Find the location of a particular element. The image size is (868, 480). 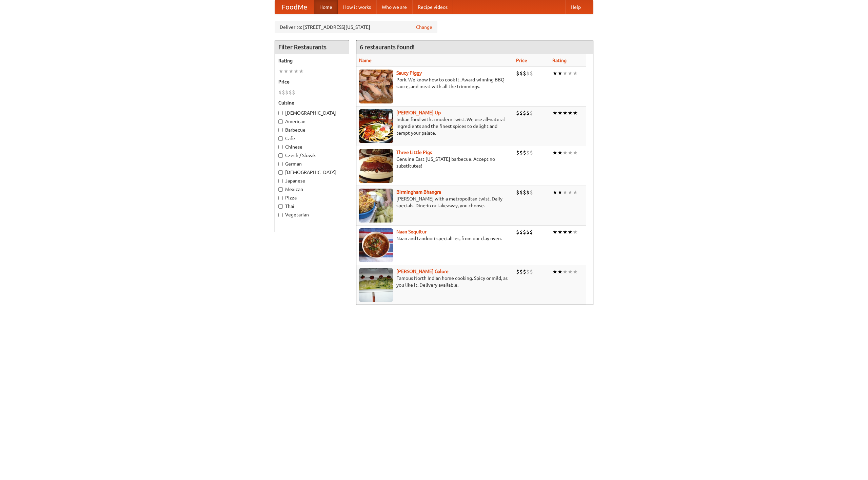

label: Czech / Slovak is located at coordinates (312, 156).